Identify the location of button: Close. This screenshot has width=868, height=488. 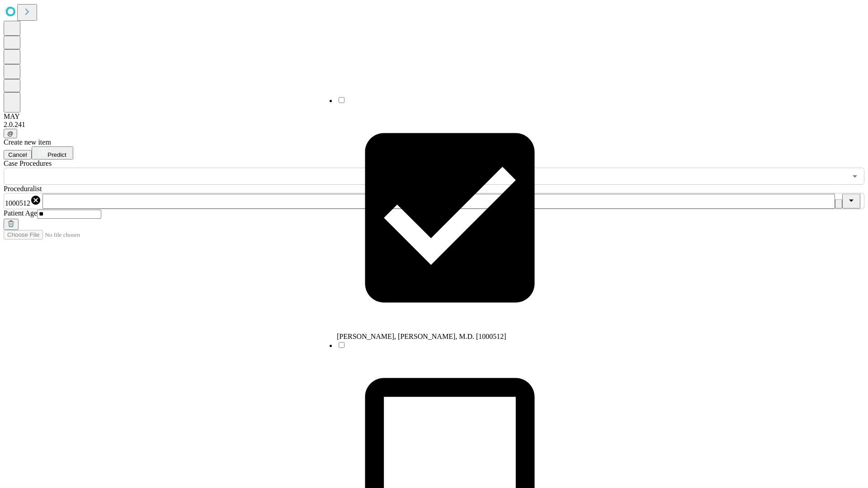
(851, 201).